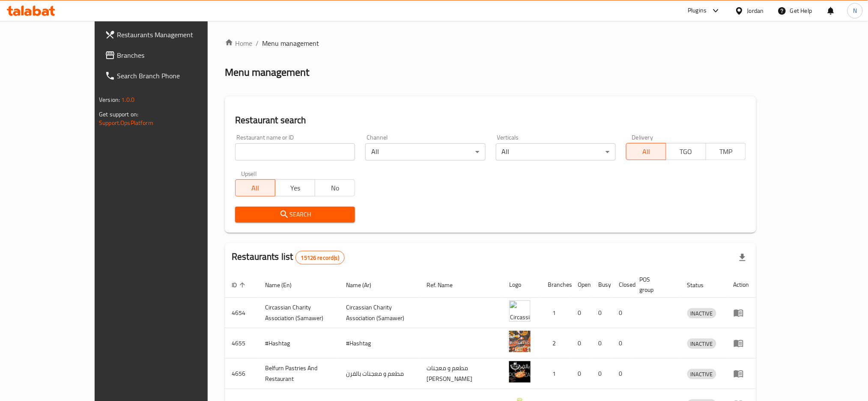 The width and height of the screenshot is (868, 401). What do you see at coordinates (379, 374) in the screenshot?
I see `td: مطعم و معجنات بالفرن` at bounding box center [379, 374].